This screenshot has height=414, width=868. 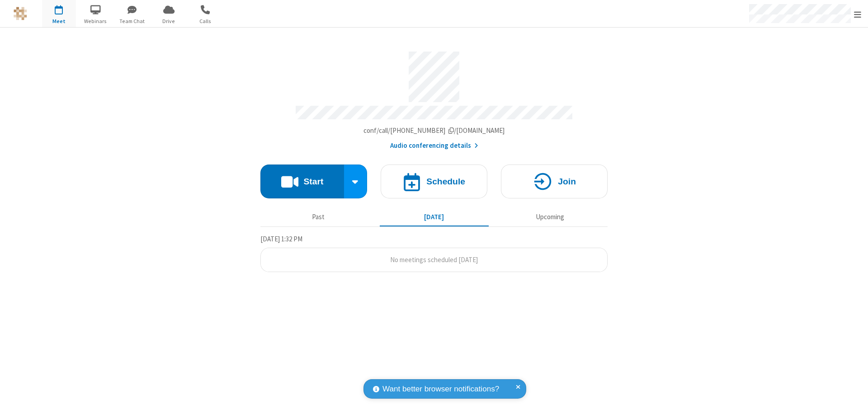 What do you see at coordinates (168, 21) in the screenshot?
I see `span: Drive` at bounding box center [168, 21].